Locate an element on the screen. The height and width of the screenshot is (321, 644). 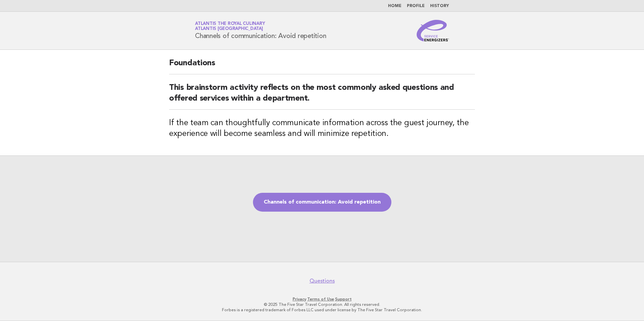
p: Forbes is a registered trademark of Forbes LLC used under license by The Five Star Travel Corpora... is located at coordinates (322, 310).